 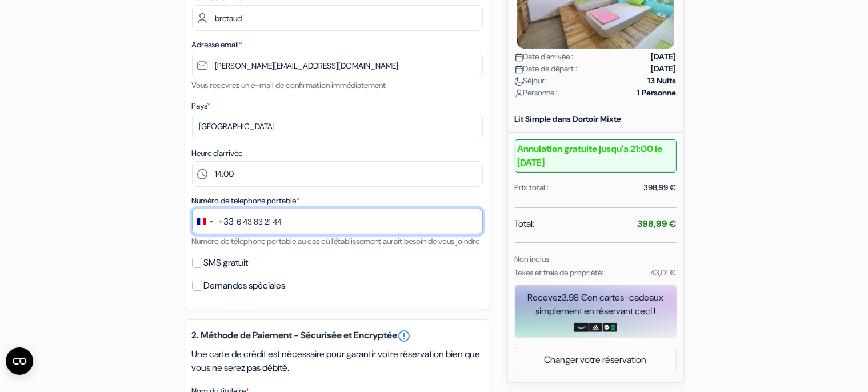 What do you see at coordinates (660, 188) in the screenshot?
I see `div: 398,99 €` at bounding box center [660, 188].